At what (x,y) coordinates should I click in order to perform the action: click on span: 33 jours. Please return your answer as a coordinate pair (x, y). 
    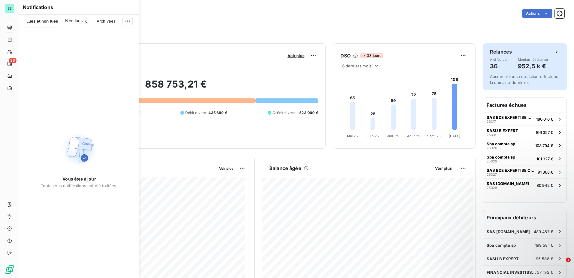
    Looking at the image, I should click on (372, 56).